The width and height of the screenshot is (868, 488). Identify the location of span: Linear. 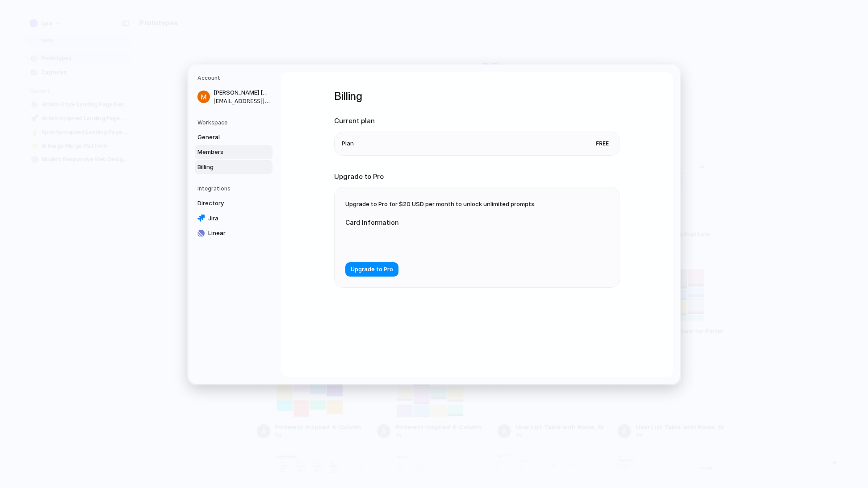
(237, 234).